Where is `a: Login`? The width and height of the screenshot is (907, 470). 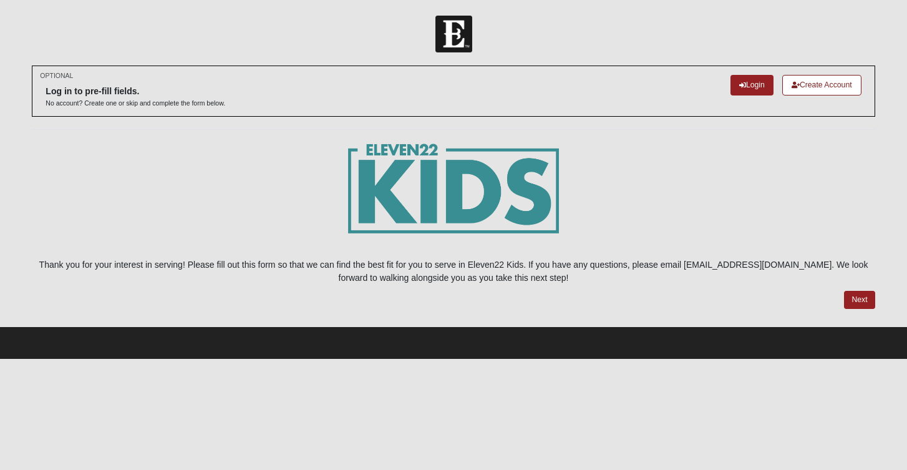 a: Login is located at coordinates (751, 85).